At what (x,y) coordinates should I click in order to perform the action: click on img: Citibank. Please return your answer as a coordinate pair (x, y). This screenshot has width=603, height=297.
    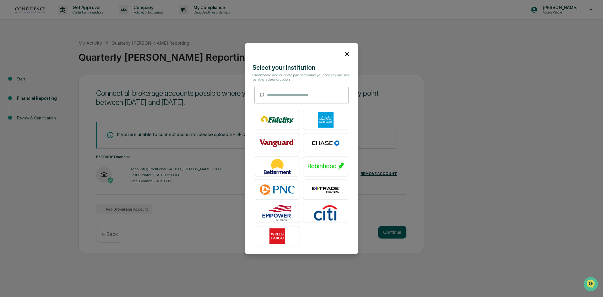
    Looking at the image, I should click on (325, 212).